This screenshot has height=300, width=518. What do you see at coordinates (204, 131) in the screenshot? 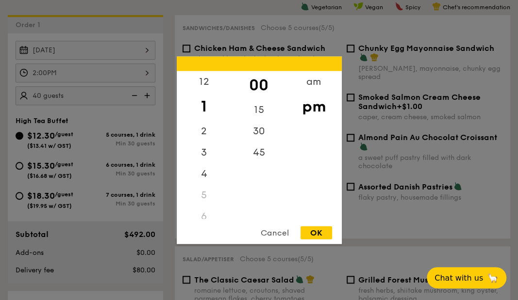
I see `div: 2` at bounding box center [204, 131].